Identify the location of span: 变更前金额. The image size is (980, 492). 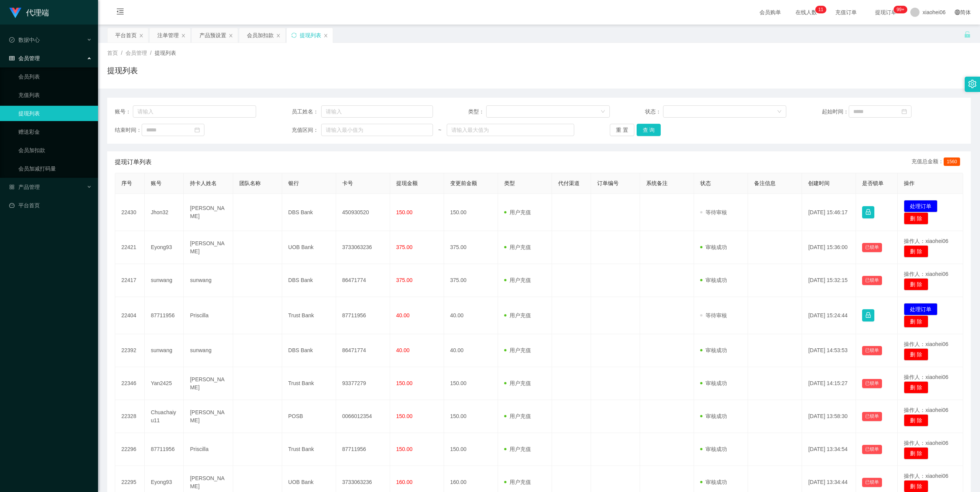
(464, 183).